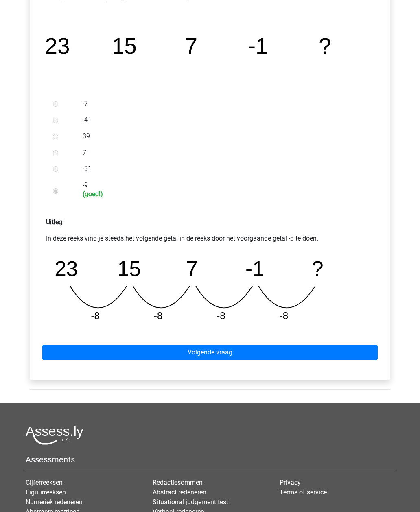 This screenshot has width=420, height=512. Describe the element at coordinates (303, 492) in the screenshot. I see `a: Terms of service` at that location.